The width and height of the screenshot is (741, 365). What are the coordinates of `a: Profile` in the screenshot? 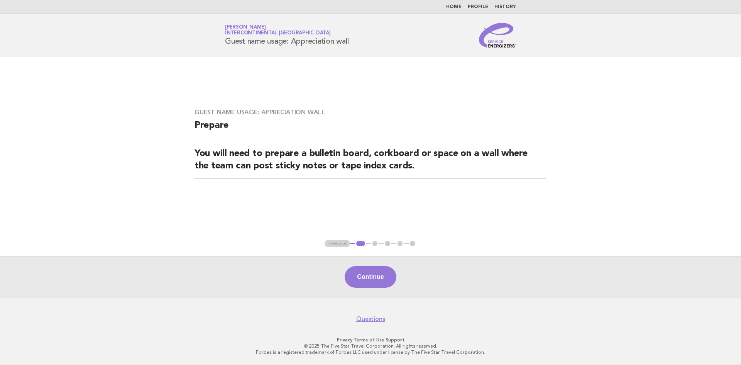 It's located at (478, 7).